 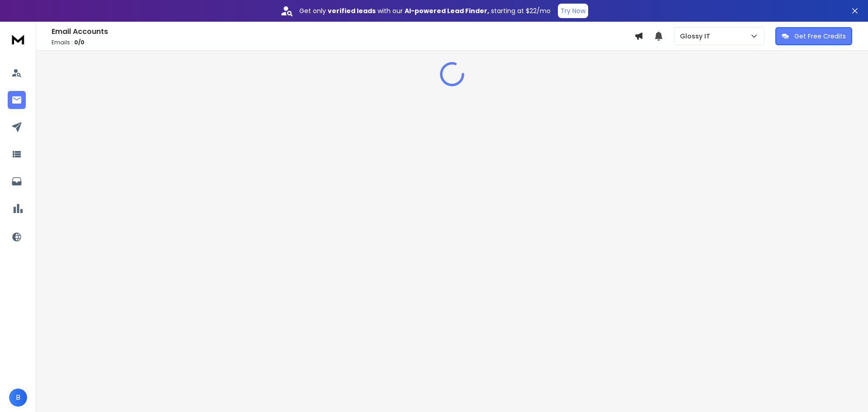 What do you see at coordinates (572, 11) in the screenshot?
I see `p: Try Now` at bounding box center [572, 11].